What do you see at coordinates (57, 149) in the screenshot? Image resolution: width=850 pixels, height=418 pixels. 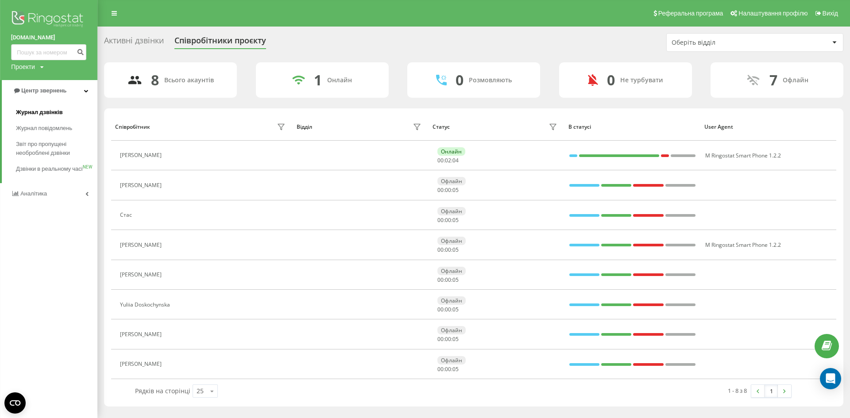 I see `a: Звіт про пропущені необроблені дзвінки` at bounding box center [57, 149].